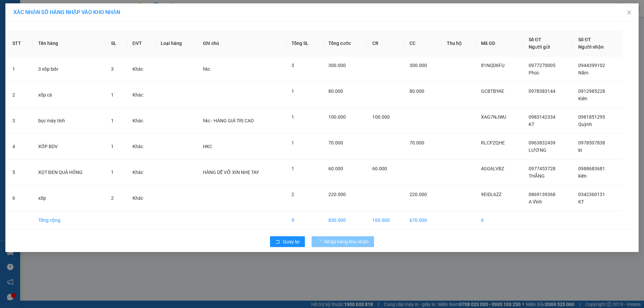 Image resolution: width=644 pixels, height=308 pixels. I want to click on td: 160.000, so click(385, 220).